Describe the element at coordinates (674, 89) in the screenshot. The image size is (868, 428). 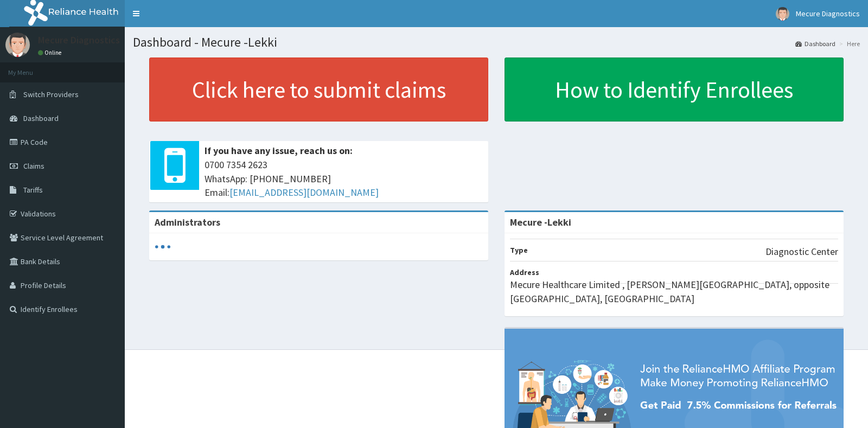
I see `a: How to Identify Enrollees` at that location.